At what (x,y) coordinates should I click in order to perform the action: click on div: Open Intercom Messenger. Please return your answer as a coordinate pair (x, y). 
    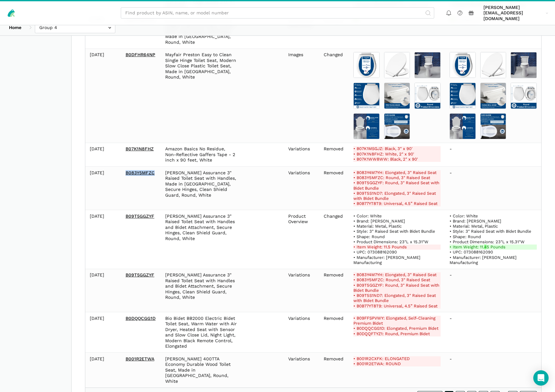
    Looking at the image, I should click on (541, 378).